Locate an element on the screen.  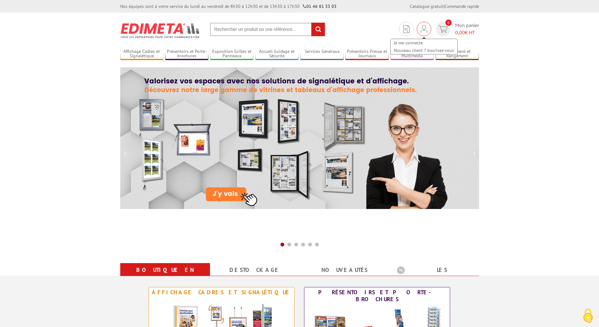
input: Rechercher un produit ou une référence... is located at coordinates (267, 29).